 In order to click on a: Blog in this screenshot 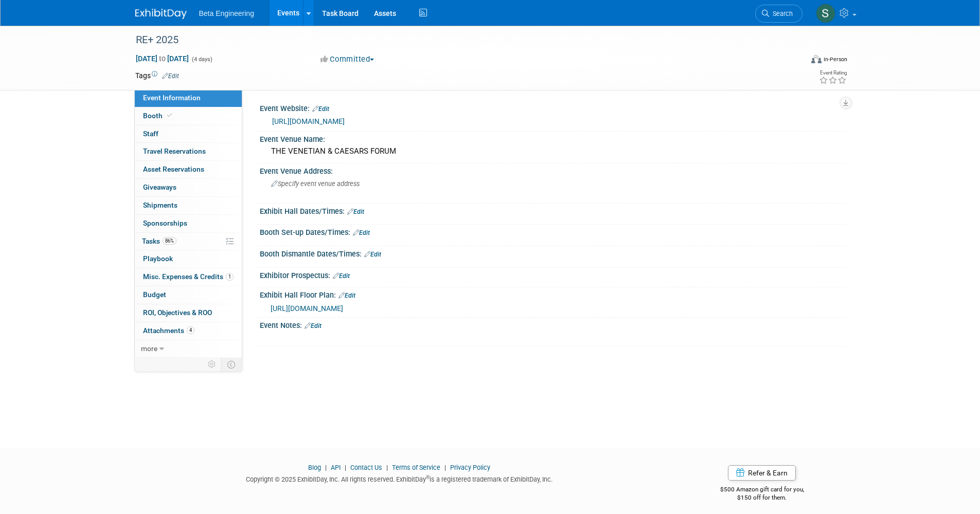, I will do `click(314, 467)`.